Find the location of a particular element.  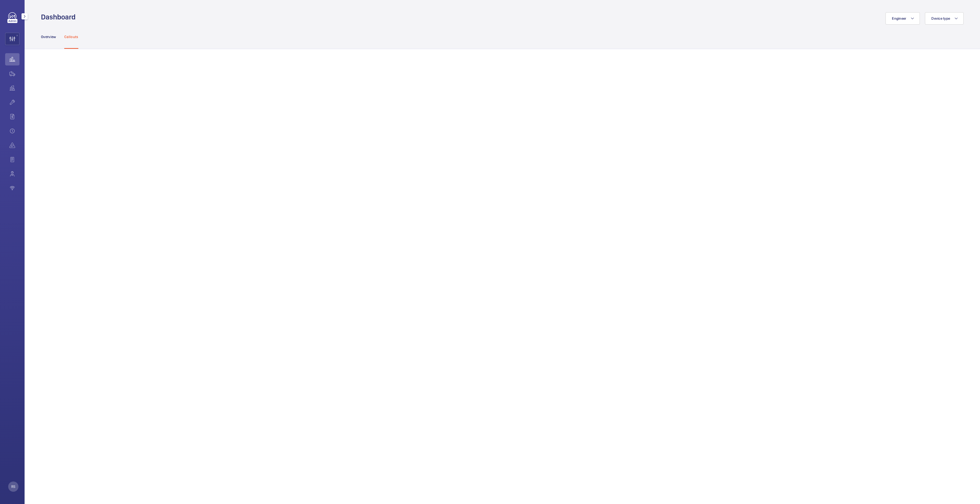

span: Engineer is located at coordinates (899, 19).